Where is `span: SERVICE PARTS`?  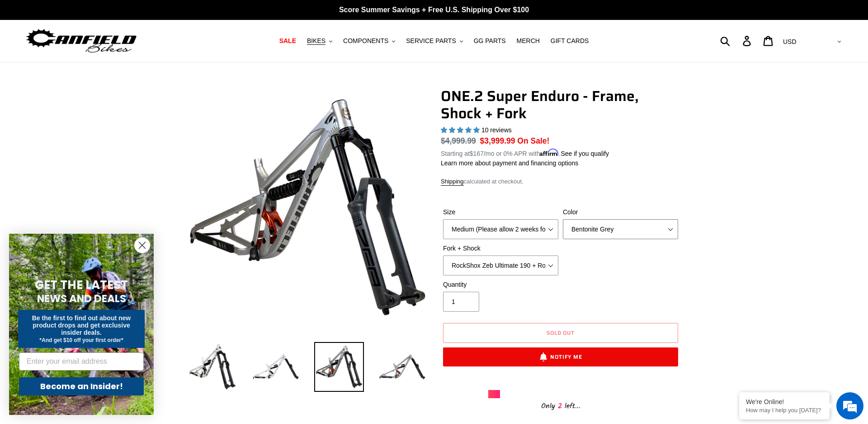
span: SERVICE PARTS is located at coordinates (431, 41).